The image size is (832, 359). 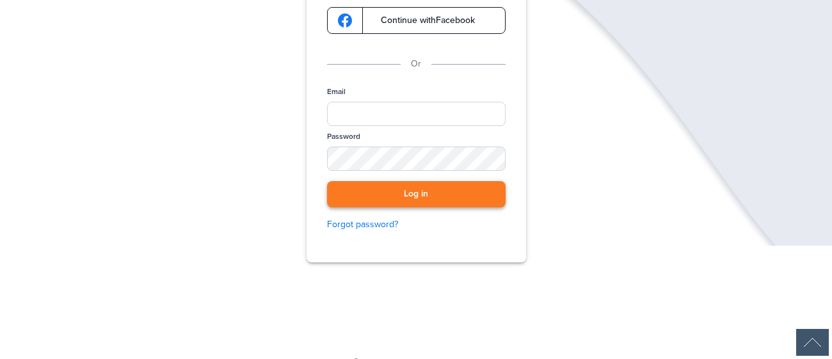 I want to click on label: Email, so click(x=336, y=91).